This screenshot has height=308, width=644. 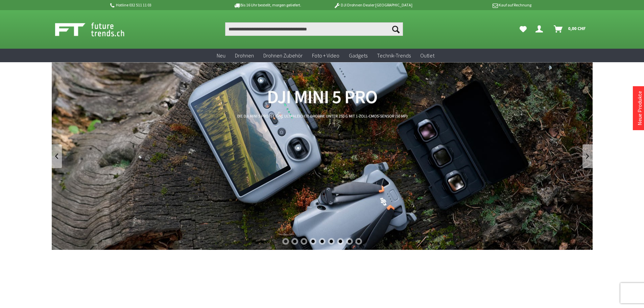 I want to click on span: Drohnen, so click(x=245, y=55).